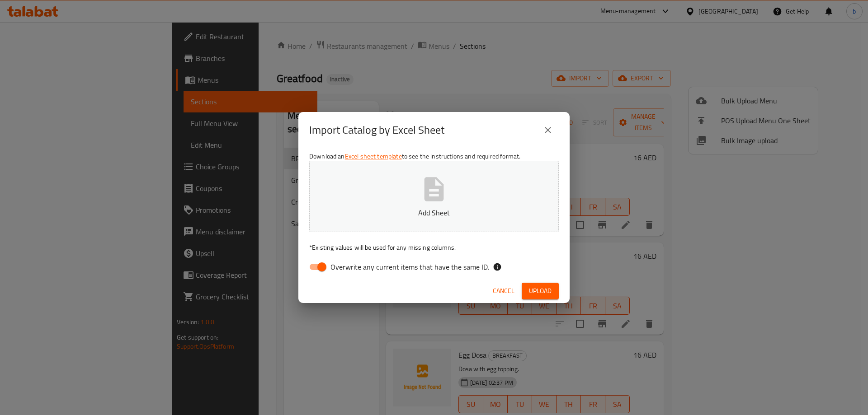  Describe the element at coordinates (503, 291) in the screenshot. I see `button: Cancel` at that location.